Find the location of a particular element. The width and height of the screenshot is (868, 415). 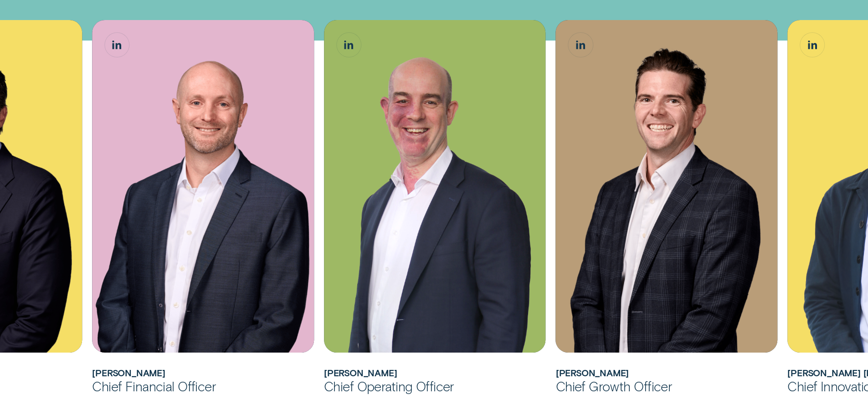

img: Sam Harding is located at coordinates (434, 187).